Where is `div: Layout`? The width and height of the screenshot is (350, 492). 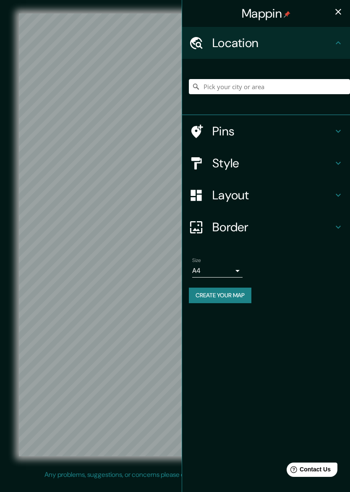 div: Layout is located at coordinates (266, 195).